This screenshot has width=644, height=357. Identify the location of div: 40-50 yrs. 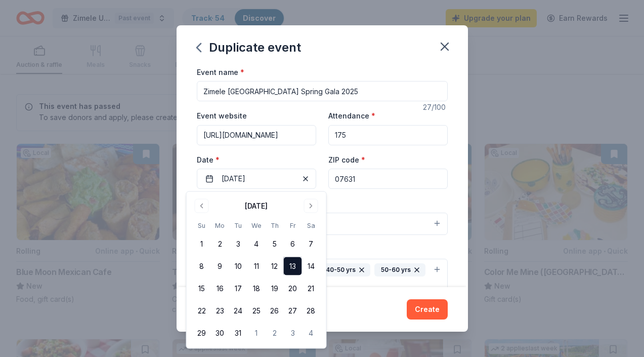
(345, 270).